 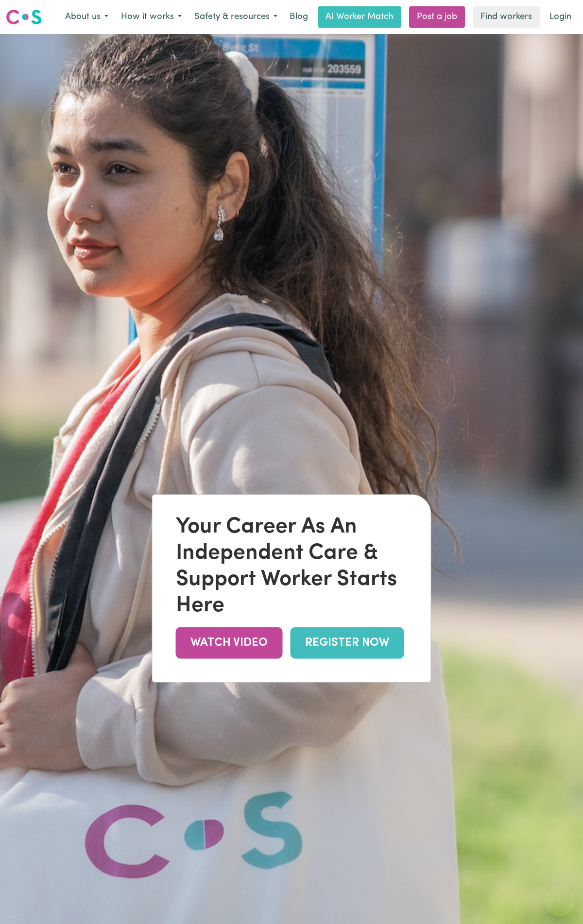 I want to click on a: Find workers, so click(x=506, y=17).